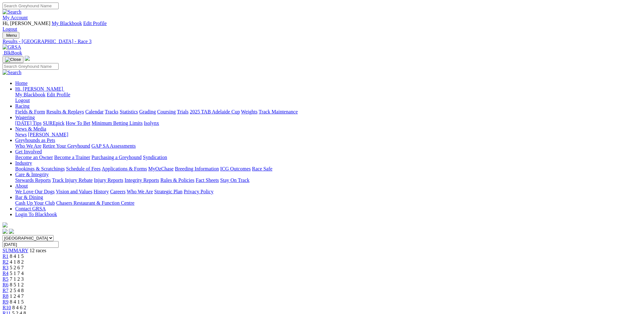  Describe the element at coordinates (141, 180) in the screenshot. I see `a: Integrity Reports` at that location.